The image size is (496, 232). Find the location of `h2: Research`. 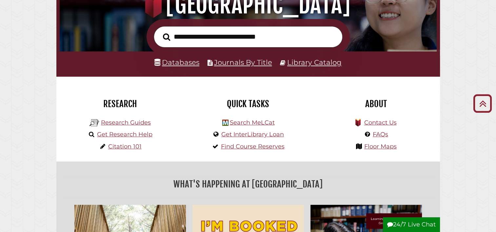

h2: Research is located at coordinates (120, 104).